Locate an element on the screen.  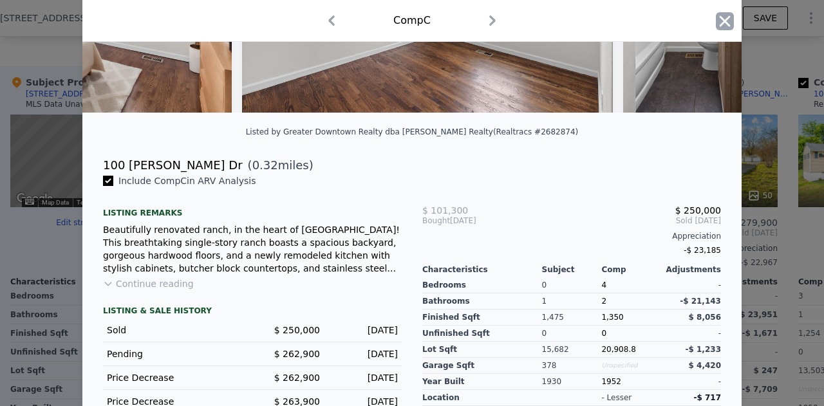
span: 0.32 is located at coordinates (265, 165).